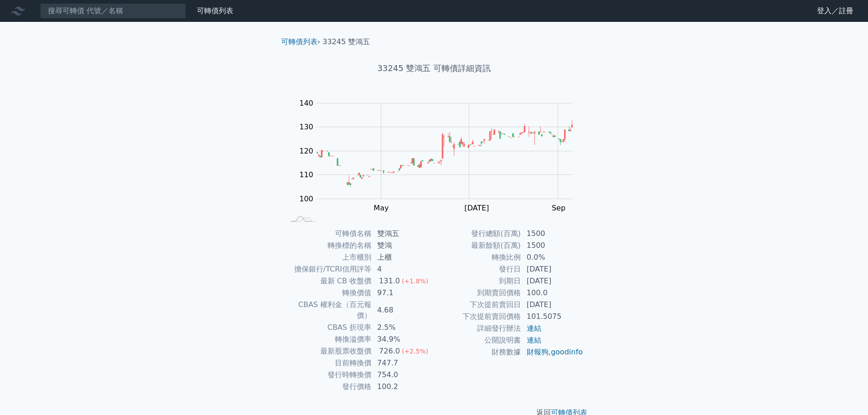 This screenshot has height=415, width=868. I want to click on td: 轉換標的名稱, so click(328, 246).